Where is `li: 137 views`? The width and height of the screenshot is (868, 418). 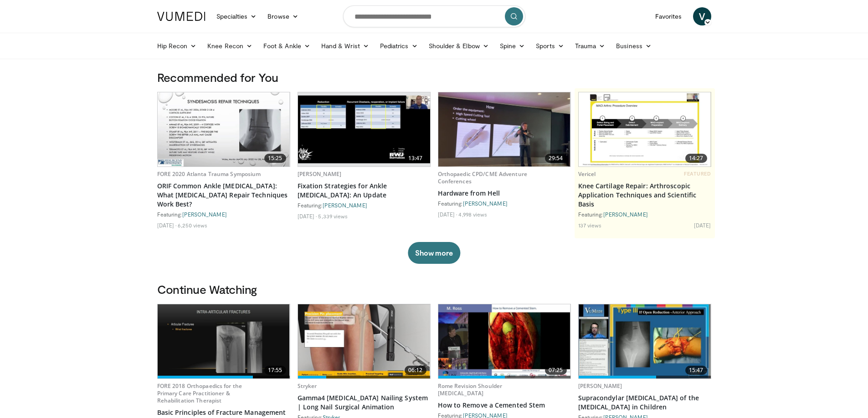 li: 137 views is located at coordinates (590, 225).